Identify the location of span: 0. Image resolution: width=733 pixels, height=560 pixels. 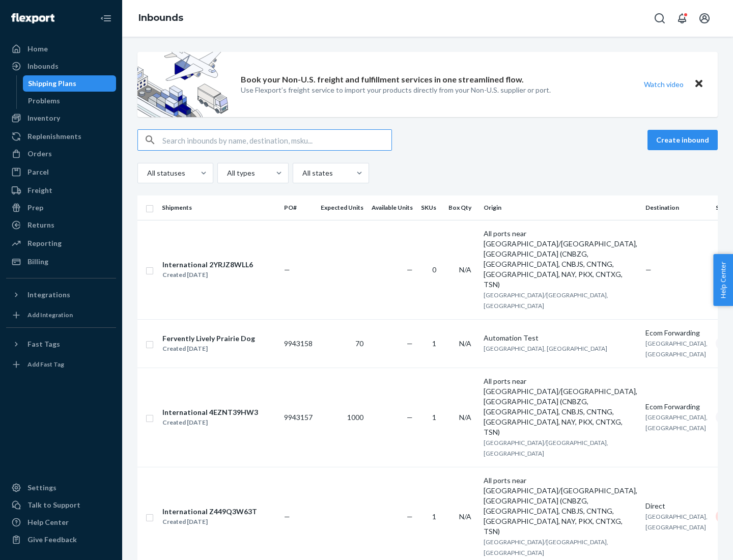
(434, 269).